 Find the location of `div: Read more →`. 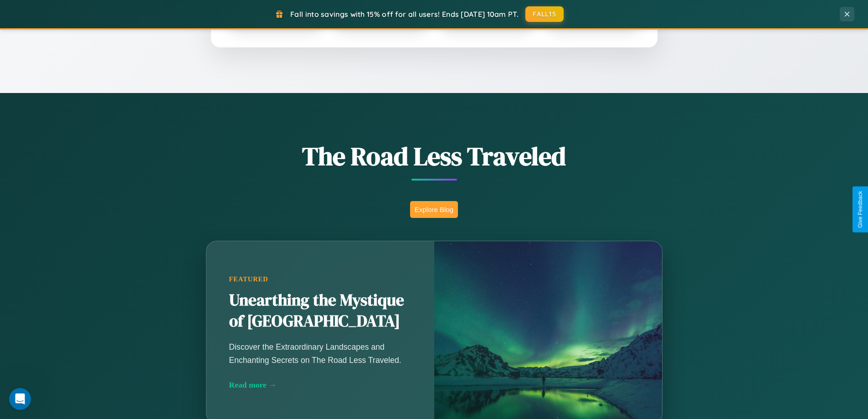

div: Read more → is located at coordinates (320, 385).